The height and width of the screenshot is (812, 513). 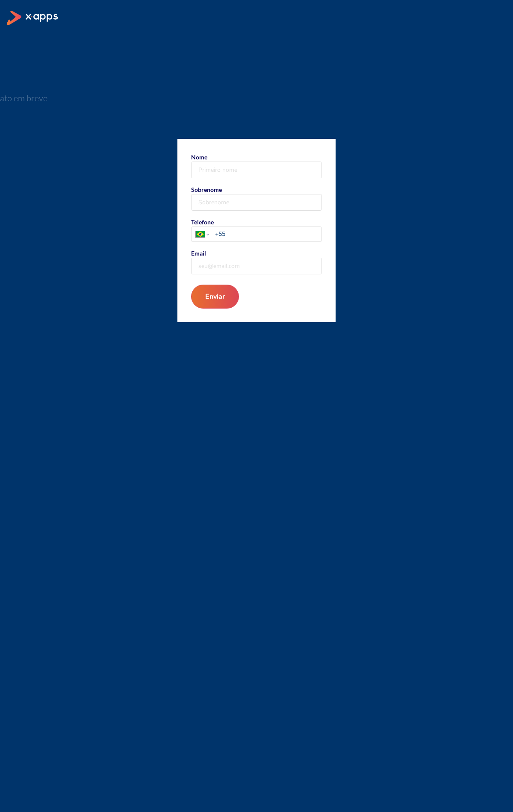 I want to click on label: Nome, so click(x=257, y=165).